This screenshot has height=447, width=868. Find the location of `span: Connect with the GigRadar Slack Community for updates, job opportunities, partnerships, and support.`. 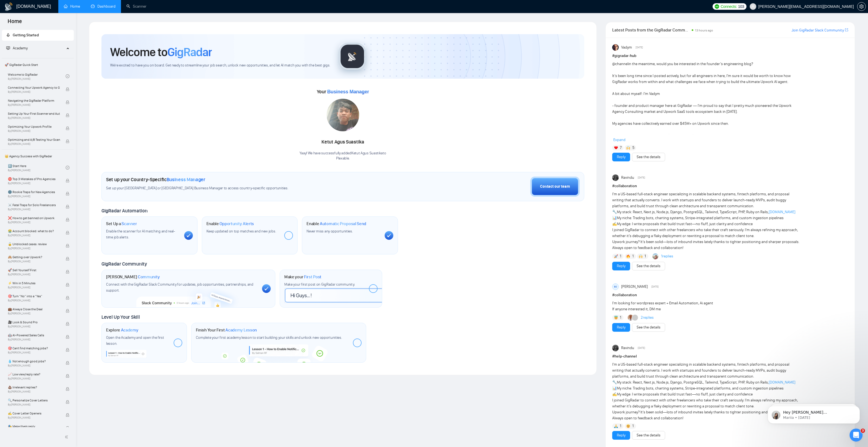

span: Connect with the GigRadar Slack Community for updates, job opportunities, partnerships, and support. is located at coordinates (180, 287).